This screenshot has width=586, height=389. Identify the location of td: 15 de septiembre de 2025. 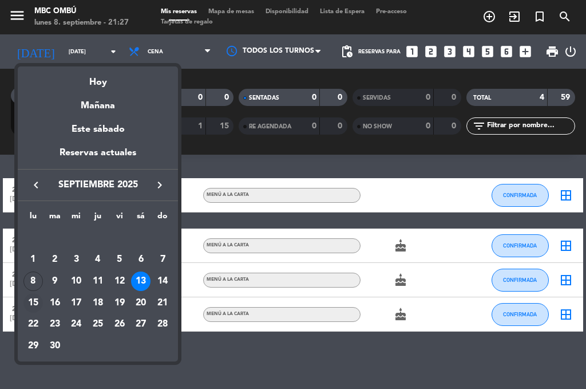
(33, 303).